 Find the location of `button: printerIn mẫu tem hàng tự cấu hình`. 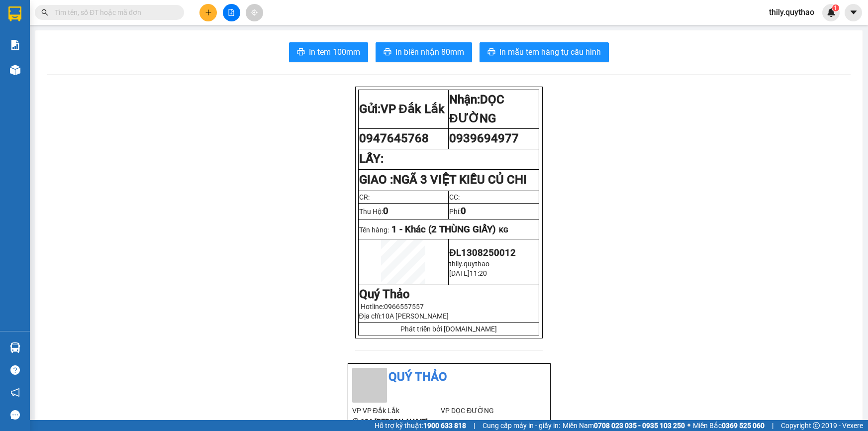

button: printerIn mẫu tem hàng tự cấu hình is located at coordinates (544, 52).